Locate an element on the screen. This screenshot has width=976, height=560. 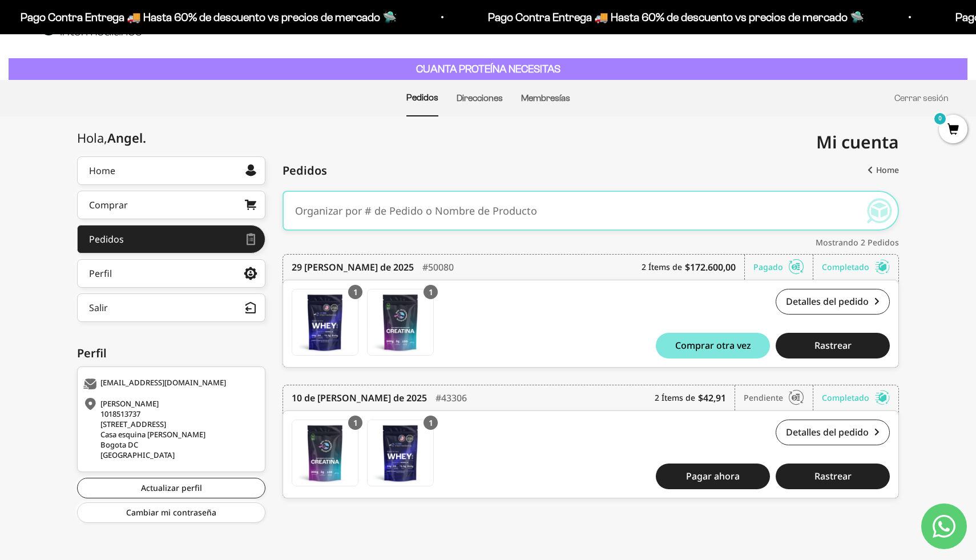
a: Perfil is located at coordinates (172, 273).